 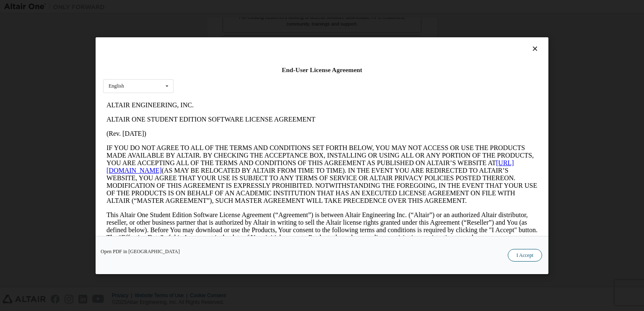 I want to click on p: ALTAIR ENGINEERING, INC., so click(x=219, y=7).